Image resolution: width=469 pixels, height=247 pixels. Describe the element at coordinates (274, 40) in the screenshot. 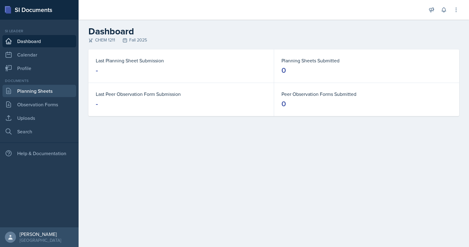

I see `div: CHEM 1211 Fall 2025` at that location.